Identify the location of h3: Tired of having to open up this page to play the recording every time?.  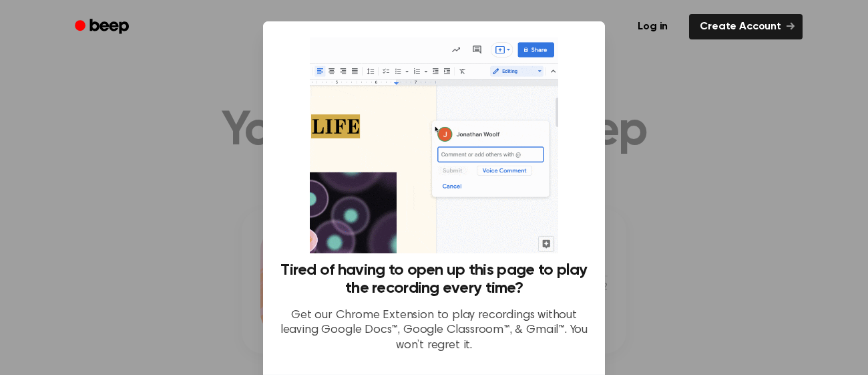
(434, 279).